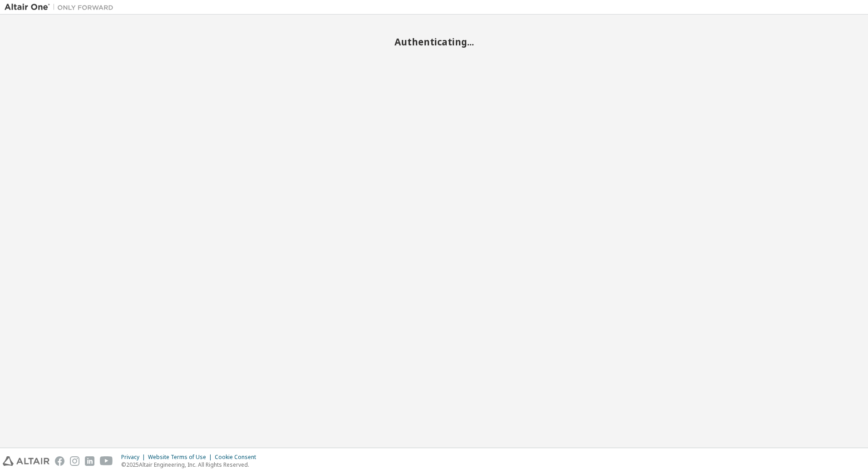 The width and height of the screenshot is (868, 474). I want to click on img: facebook.svg, so click(59, 461).